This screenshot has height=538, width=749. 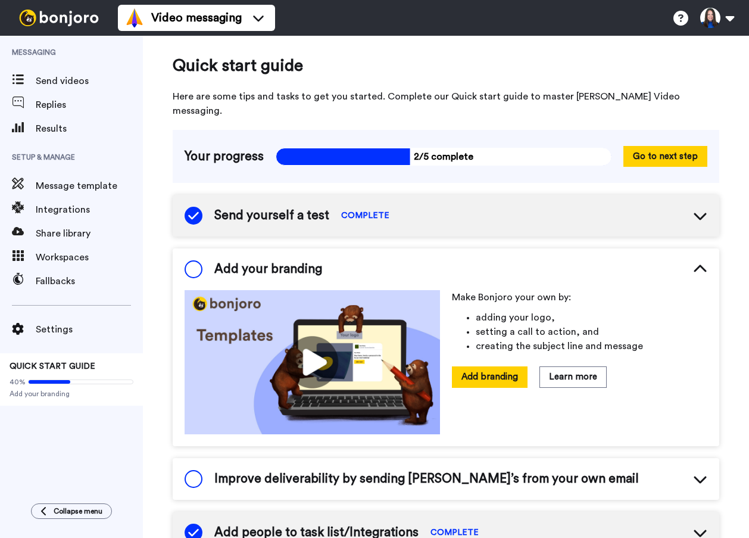 I want to click on img: bj-logo-header-white.svg, so click(x=59, y=18).